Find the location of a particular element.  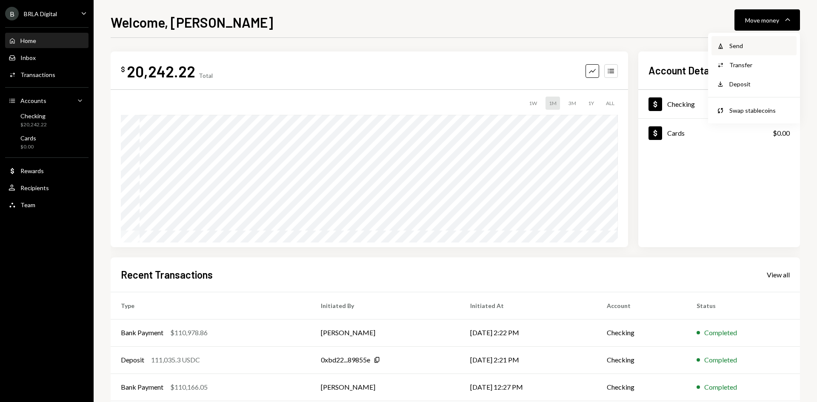

h2: Account Details is located at coordinates (683, 70).